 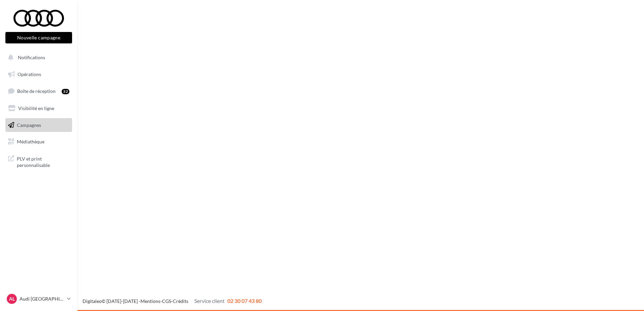 What do you see at coordinates (92, 301) in the screenshot?
I see `a: Digitaleo` at bounding box center [92, 301].